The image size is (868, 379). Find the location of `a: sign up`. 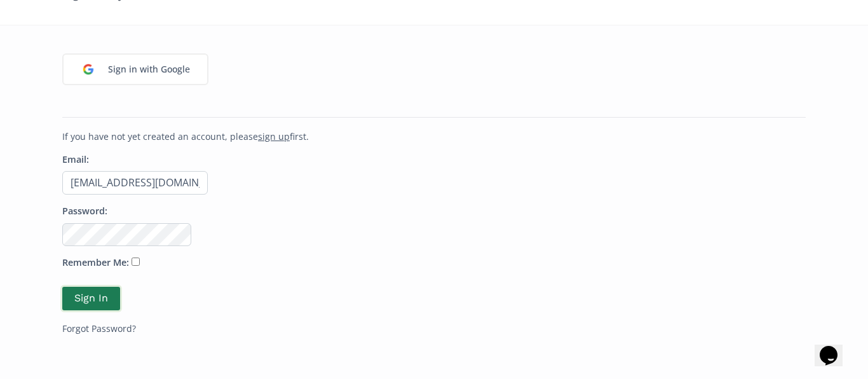

a: sign up is located at coordinates (274, 136).